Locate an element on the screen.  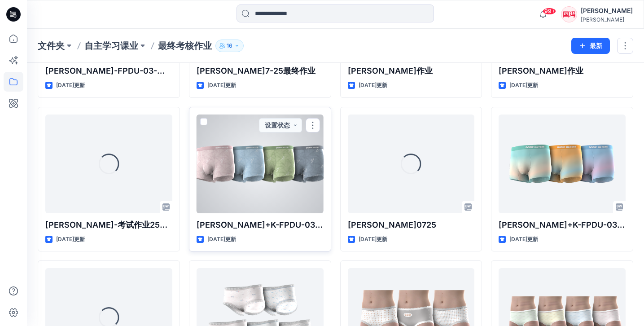
a: 梁绮彤+K-FPDU-03贴合（3） is located at coordinates (259, 164).